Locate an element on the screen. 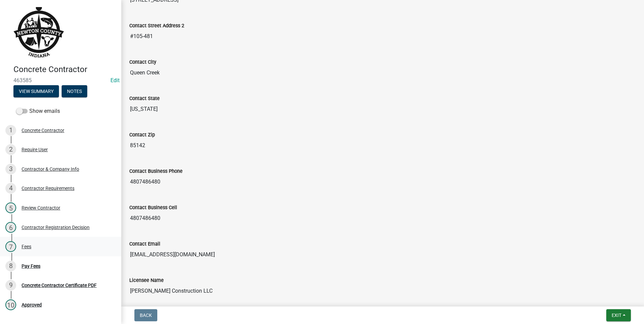  div: Approved is located at coordinates (32, 305).